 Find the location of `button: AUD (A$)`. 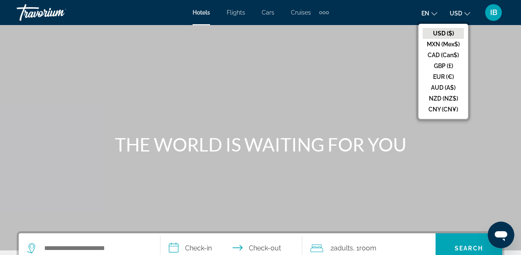

button: AUD (A$) is located at coordinates (443, 88).